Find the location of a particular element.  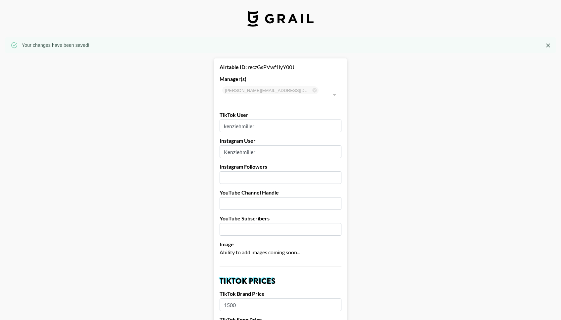

label: Instagram User is located at coordinates (281, 141).